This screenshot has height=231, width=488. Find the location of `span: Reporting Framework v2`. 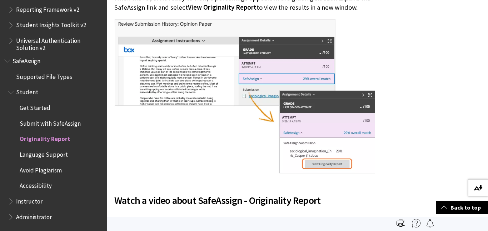

span: Reporting Framework v2 is located at coordinates (48, 8).